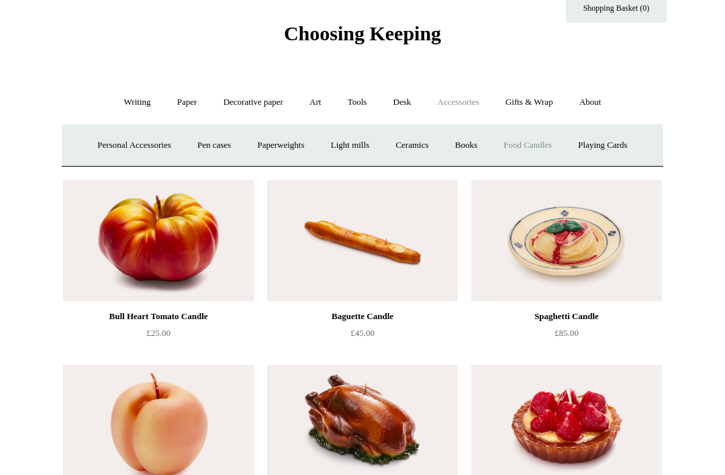 This screenshot has height=475, width=725. Describe the element at coordinates (567, 332) in the screenshot. I see `span: £85.00` at that location.